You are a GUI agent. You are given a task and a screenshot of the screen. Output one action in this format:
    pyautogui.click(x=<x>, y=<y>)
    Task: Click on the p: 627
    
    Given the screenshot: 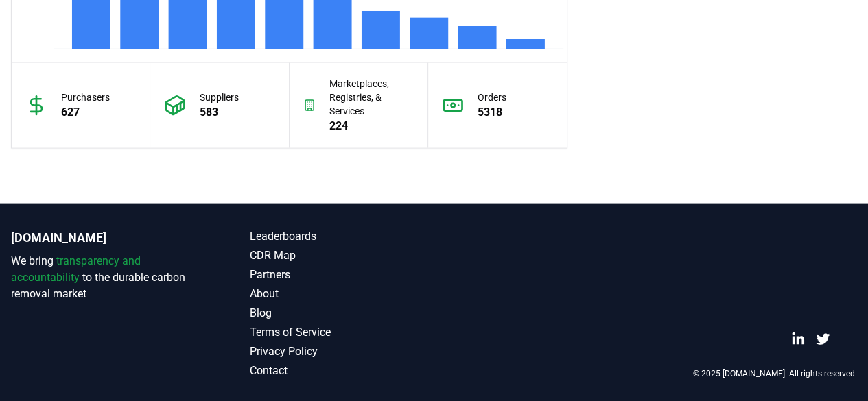 What is the action you would take?
    pyautogui.click(x=85, y=112)
    